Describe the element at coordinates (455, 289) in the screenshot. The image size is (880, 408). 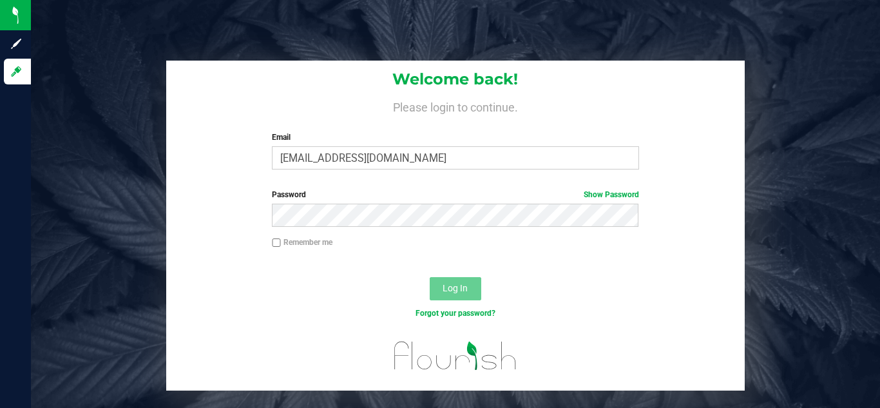
I see `button: Log In` at that location.